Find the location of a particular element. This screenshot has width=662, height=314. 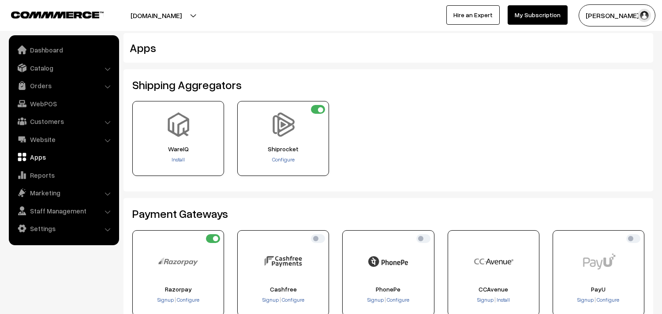

a: Reports is located at coordinates (64, 175).